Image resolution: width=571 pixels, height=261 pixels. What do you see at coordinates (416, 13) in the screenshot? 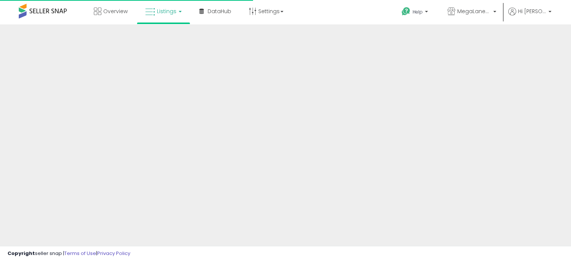
I see `a: Help` at bounding box center [416, 13].